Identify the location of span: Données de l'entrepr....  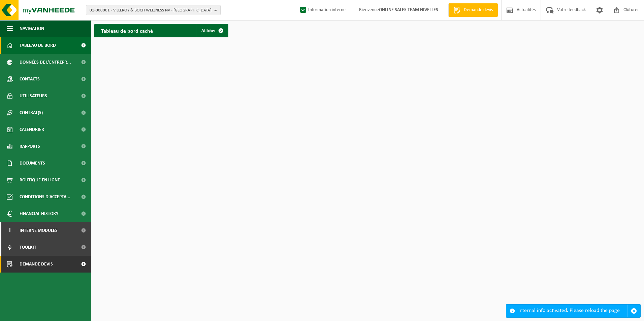
(45, 62).